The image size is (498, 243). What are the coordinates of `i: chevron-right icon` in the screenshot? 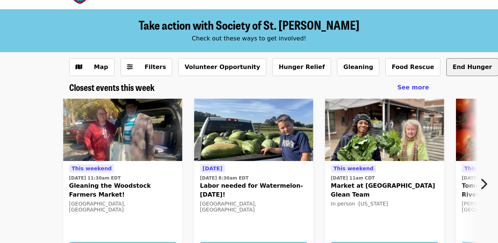 It's located at (483, 184).